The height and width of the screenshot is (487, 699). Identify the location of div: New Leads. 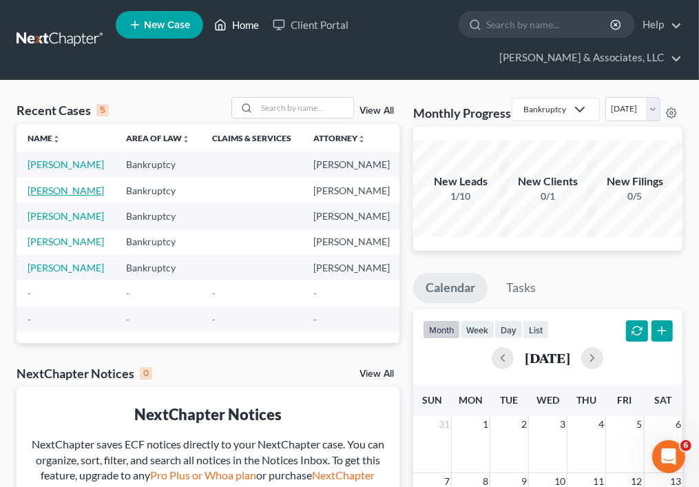
(460, 181).